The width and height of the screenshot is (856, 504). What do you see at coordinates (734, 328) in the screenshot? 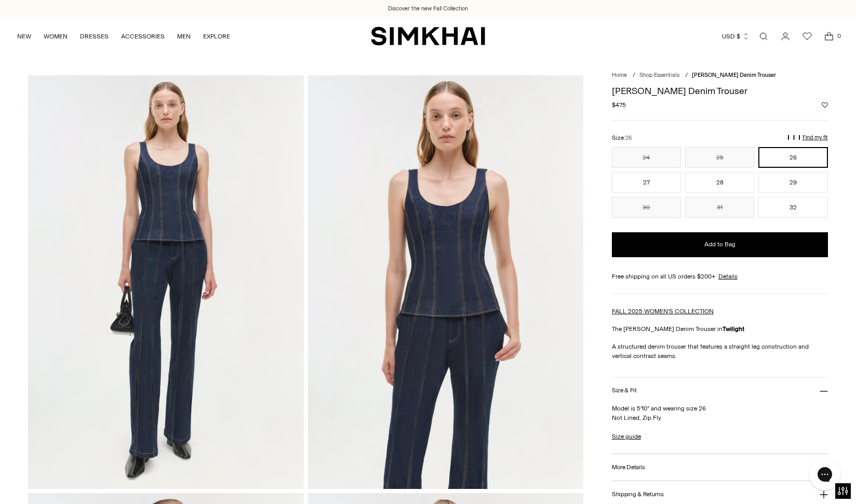
I see `strong: Twilight` at bounding box center [734, 328].